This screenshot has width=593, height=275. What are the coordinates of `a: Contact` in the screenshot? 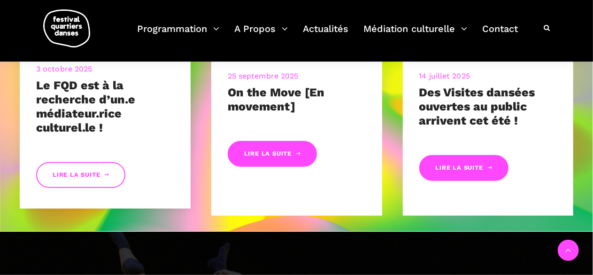 It's located at (500, 34).